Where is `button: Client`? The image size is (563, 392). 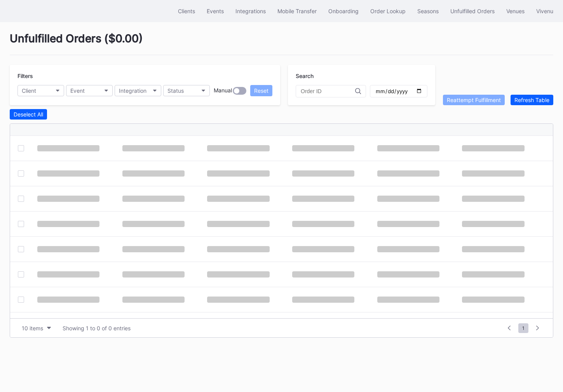
button: Client is located at coordinates (41, 90).